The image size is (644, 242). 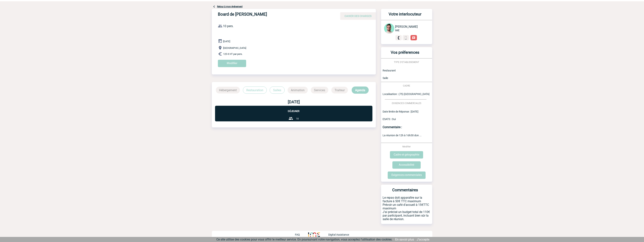 I want to click on span: Salle, so click(x=385, y=78).